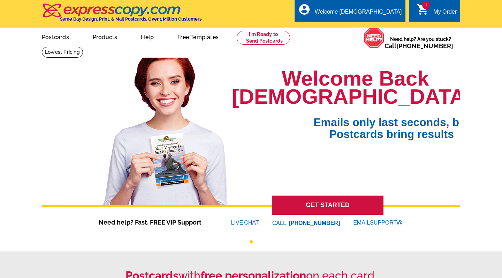 This screenshot has width=502, height=278. What do you see at coordinates (155, 222) in the screenshot?
I see `span: Need help? Fast, FREE VIP Support` at bounding box center [155, 222].